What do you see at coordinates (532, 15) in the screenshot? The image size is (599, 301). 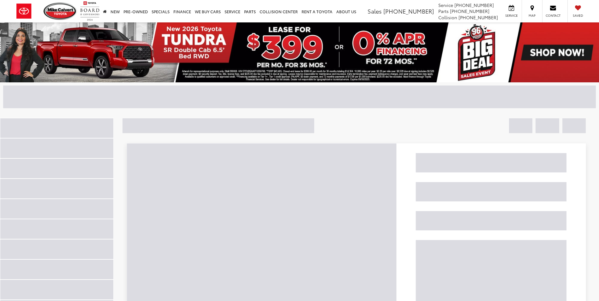 I see `span: Map` at bounding box center [532, 15].